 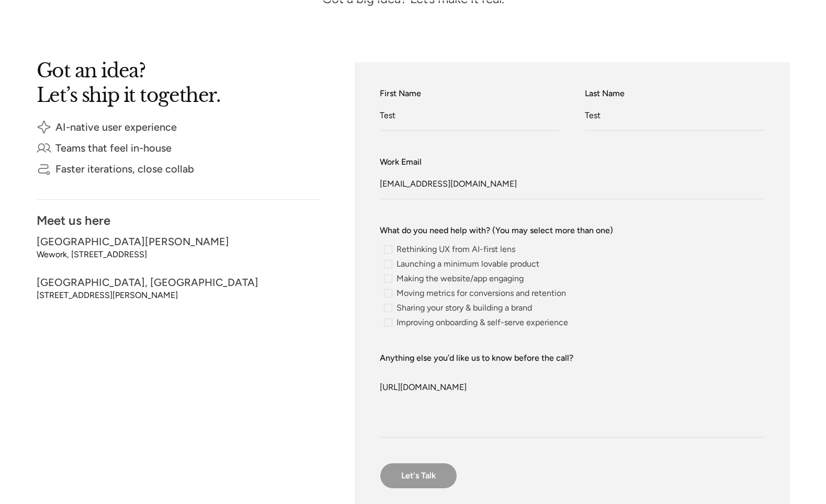 I want to click on input: Enter your last name, so click(x=675, y=116).